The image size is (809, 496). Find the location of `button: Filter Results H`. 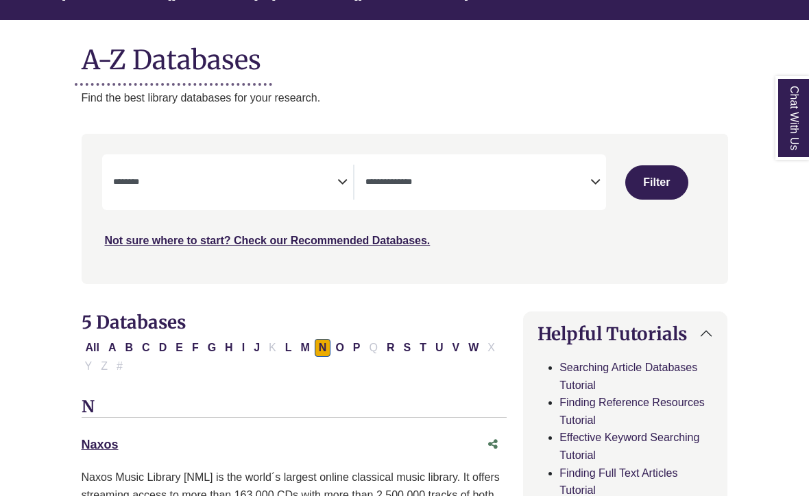

button: Filter Results H is located at coordinates (229, 348).